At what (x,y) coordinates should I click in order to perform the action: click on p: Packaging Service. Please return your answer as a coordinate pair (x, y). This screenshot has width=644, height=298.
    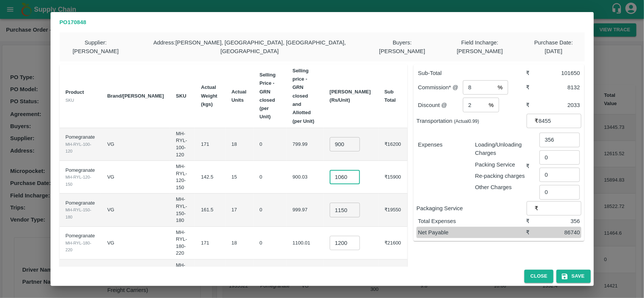
    Looking at the image, I should click on (472, 209).